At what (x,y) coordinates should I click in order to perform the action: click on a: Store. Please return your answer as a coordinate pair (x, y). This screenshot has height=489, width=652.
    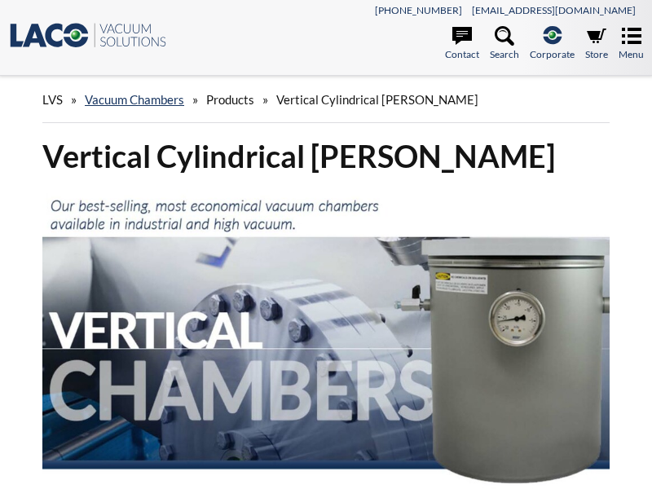
    Looking at the image, I should click on (596, 44).